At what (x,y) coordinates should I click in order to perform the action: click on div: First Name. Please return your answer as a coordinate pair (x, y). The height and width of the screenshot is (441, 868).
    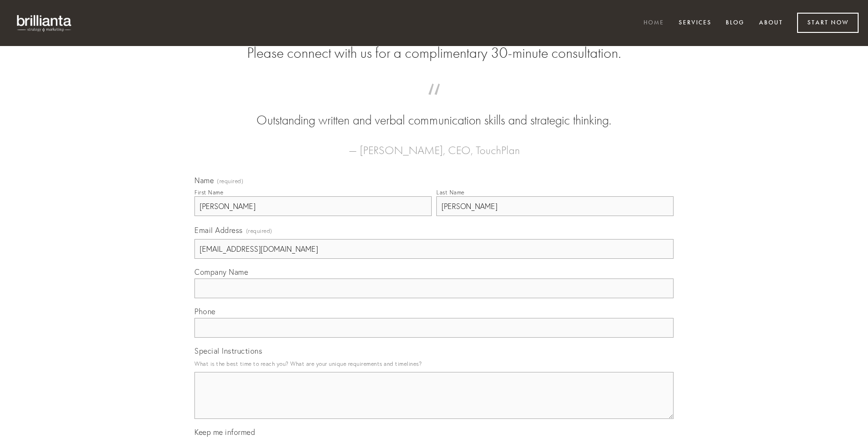
    Looking at the image, I should click on (209, 192).